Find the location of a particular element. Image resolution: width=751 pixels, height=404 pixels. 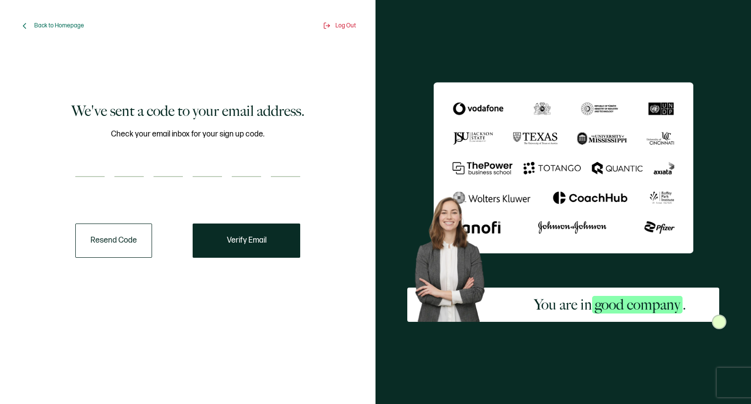

h2: You are in . is located at coordinates (610, 305).